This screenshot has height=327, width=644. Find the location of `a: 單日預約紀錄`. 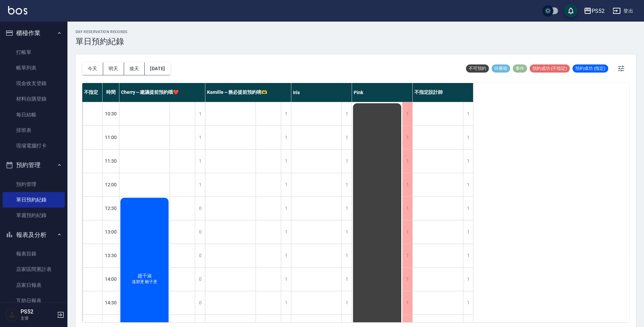

a: 單日預約紀錄 is located at coordinates (33, 200).